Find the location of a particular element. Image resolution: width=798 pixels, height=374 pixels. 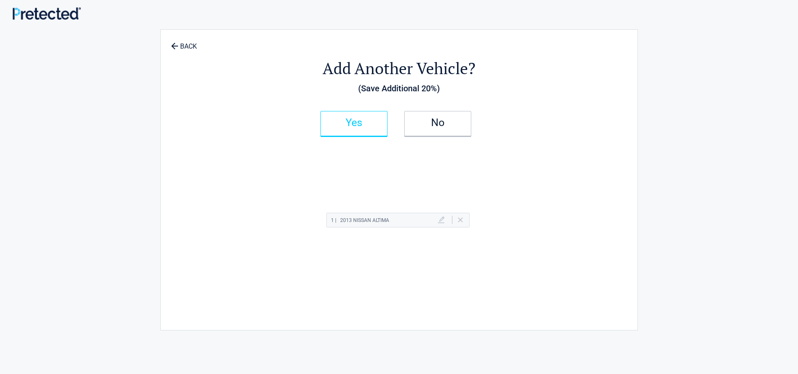

h3: (Save Additional 20%) is located at coordinates (399, 88).